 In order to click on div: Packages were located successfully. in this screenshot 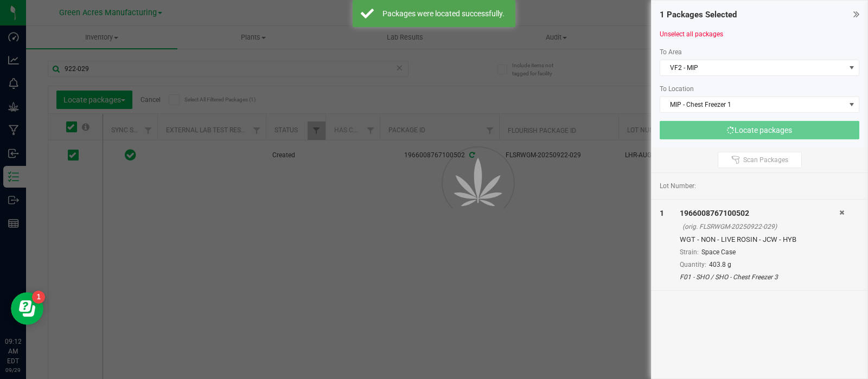, I will do `click(443, 14)`.